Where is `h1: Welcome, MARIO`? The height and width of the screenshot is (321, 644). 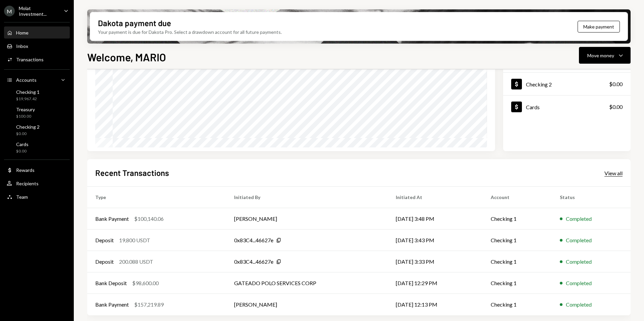
h1: Welcome, MARIO is located at coordinates (126, 57).